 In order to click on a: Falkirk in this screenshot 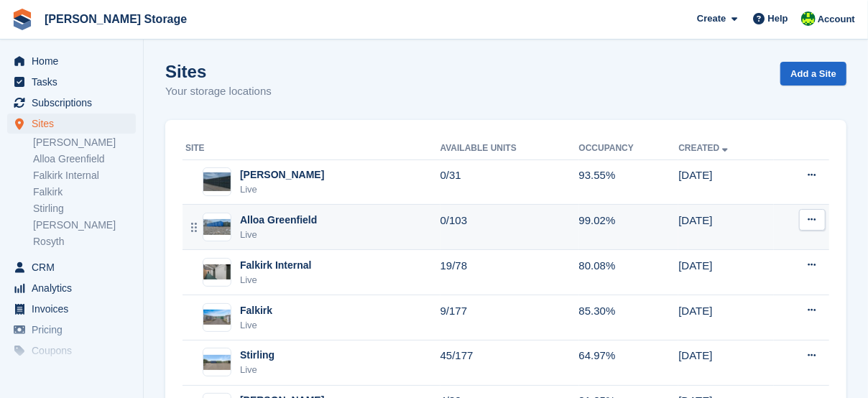, I will do `click(84, 192)`.